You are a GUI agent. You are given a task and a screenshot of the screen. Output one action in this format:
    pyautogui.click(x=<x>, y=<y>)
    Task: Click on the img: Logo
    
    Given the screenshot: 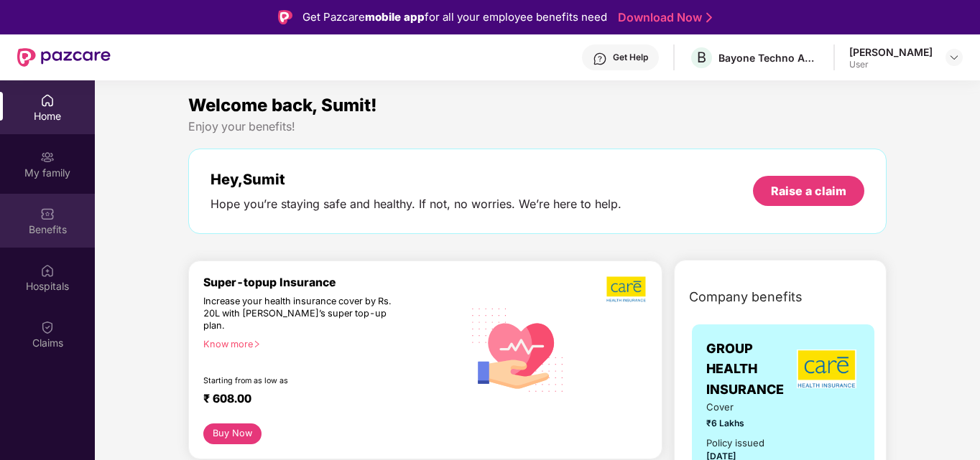 What is the action you would take?
    pyautogui.click(x=285, y=17)
    